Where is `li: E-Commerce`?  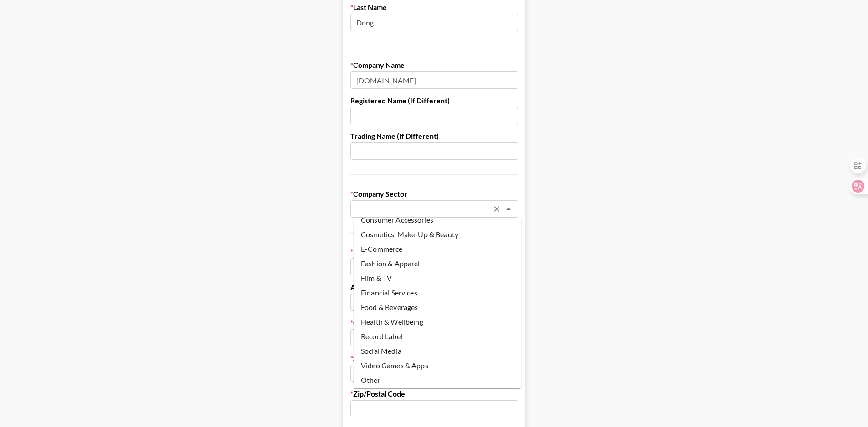
li: E-Commerce is located at coordinates (438, 249).